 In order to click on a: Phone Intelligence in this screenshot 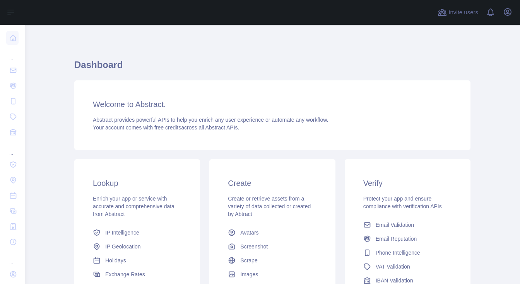, I will do `click(407, 253)`.